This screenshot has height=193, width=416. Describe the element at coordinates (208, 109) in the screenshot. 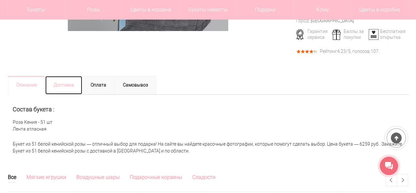

I see `h2: Состав букета :` at that location.